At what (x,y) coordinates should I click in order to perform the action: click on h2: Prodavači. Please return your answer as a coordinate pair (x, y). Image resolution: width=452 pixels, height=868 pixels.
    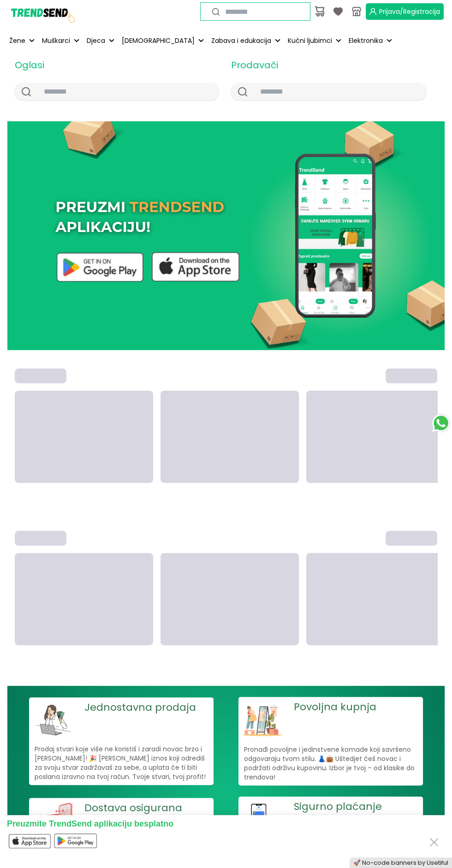
    Looking at the image, I should click on (328, 65).